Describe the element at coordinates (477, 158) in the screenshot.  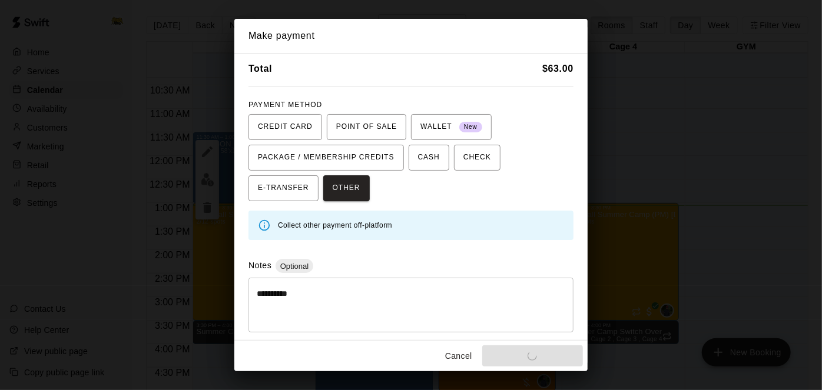
I see `button: CHECK` at that location.